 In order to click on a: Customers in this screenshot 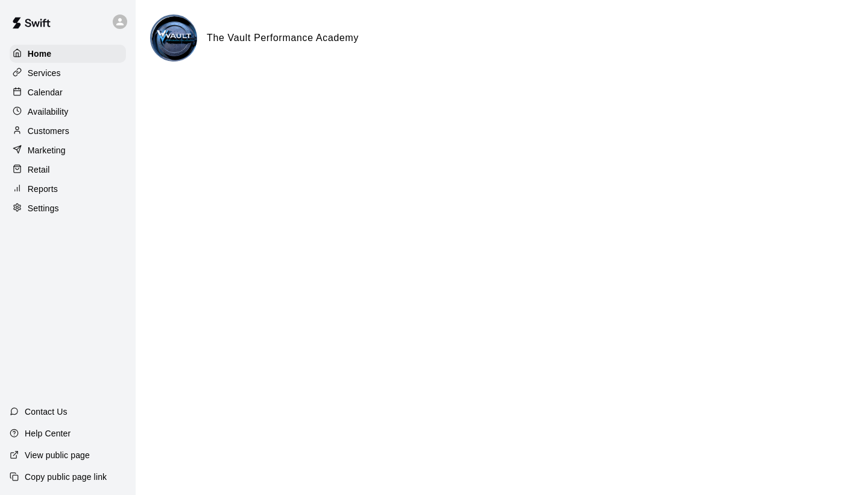, I will do `click(67, 131)`.